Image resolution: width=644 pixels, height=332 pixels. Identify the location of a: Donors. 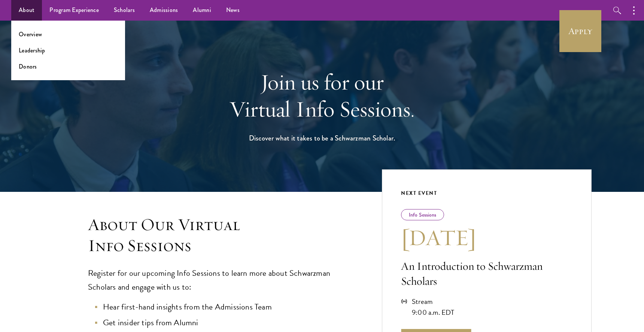
(28, 67).